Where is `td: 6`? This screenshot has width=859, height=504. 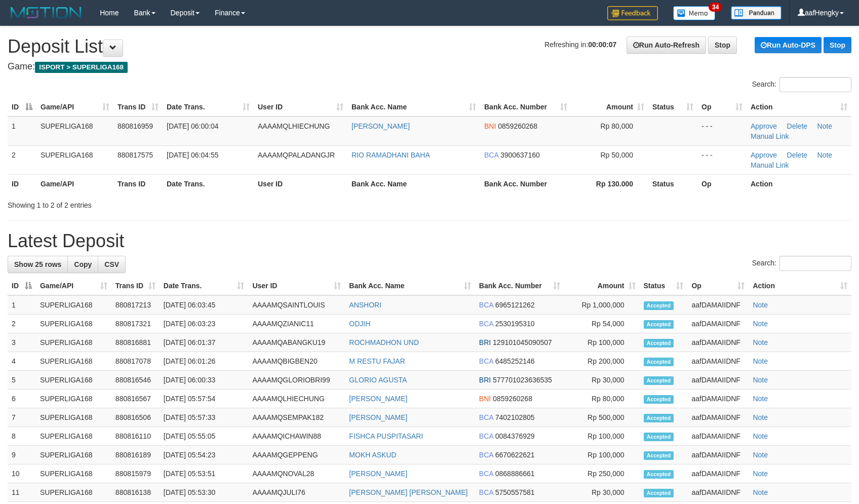 td: 6 is located at coordinates (22, 399).